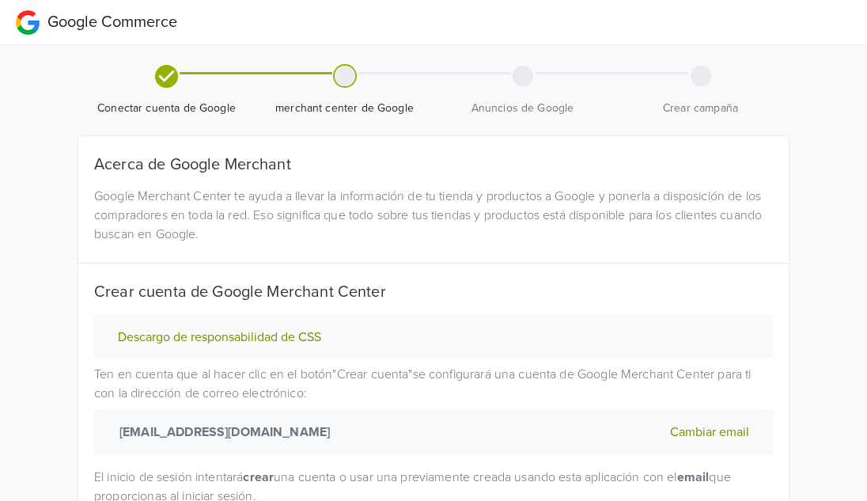  What do you see at coordinates (709, 432) in the screenshot?
I see `button: Cambiar email` at bounding box center [709, 432].